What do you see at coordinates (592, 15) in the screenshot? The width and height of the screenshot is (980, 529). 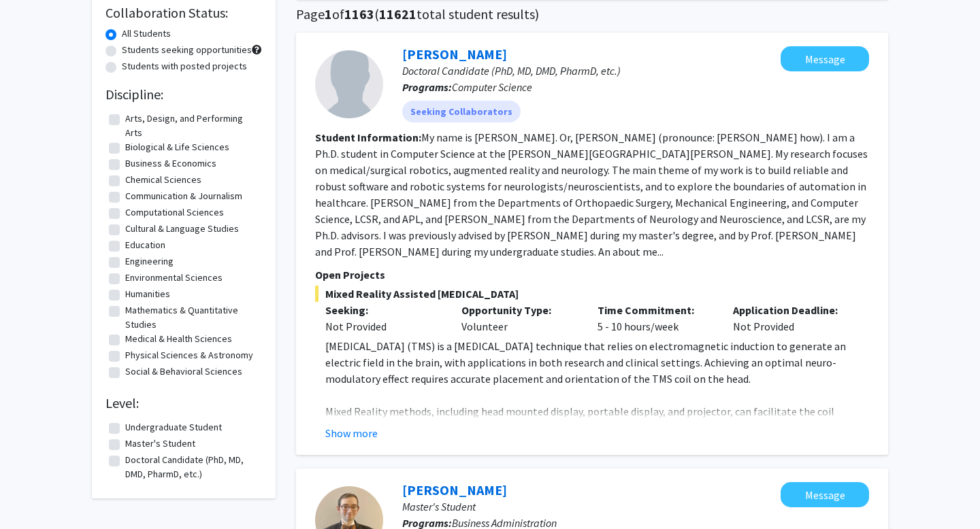 I see `h1: Page of ( total student results)` at bounding box center [592, 15].